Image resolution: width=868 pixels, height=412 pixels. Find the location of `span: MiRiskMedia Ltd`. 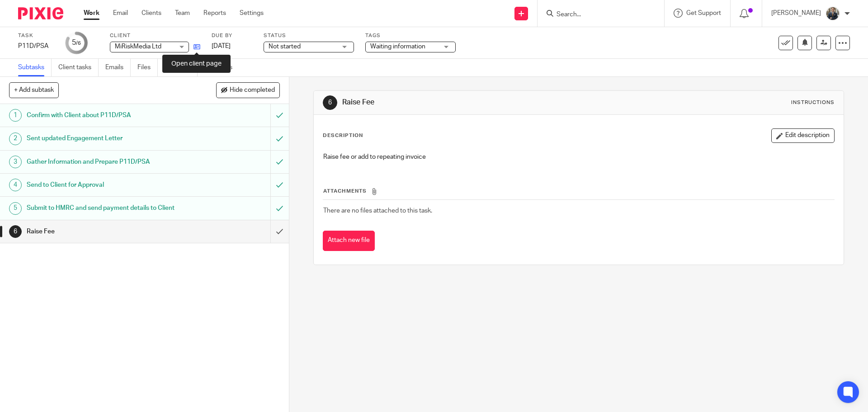

span: MiRiskMedia Ltd is located at coordinates (138, 47).